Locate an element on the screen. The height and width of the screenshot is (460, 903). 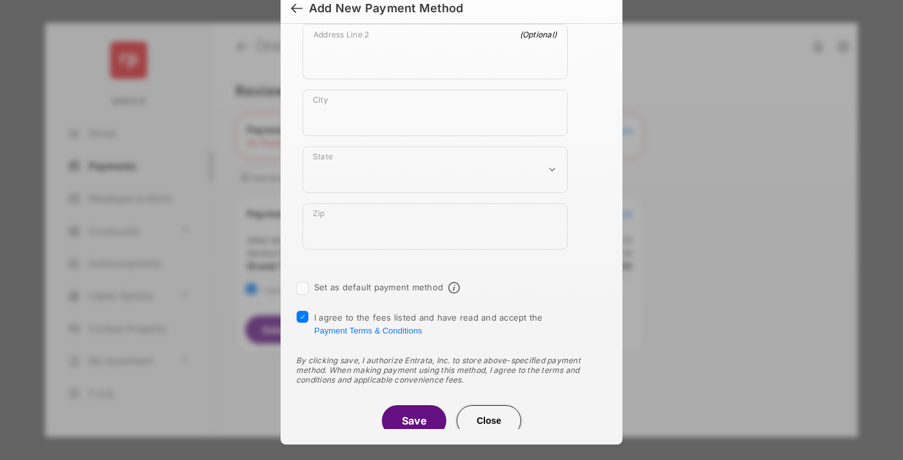
label: Set as default payment method is located at coordinates (379, 287).